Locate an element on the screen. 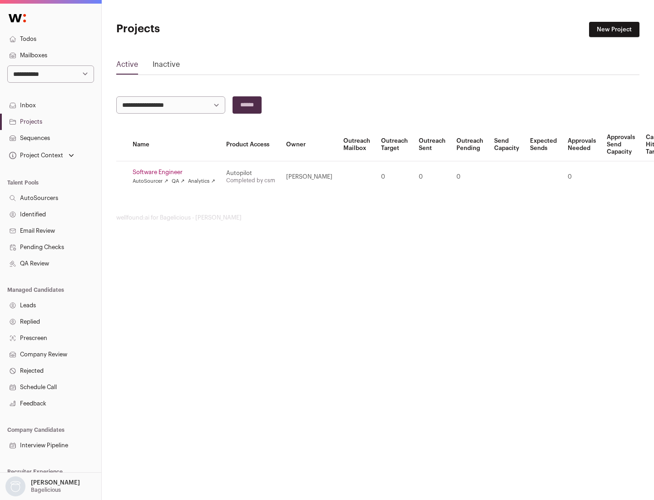 The width and height of the screenshot is (654, 500). a: QA ↗ is located at coordinates (178, 181).